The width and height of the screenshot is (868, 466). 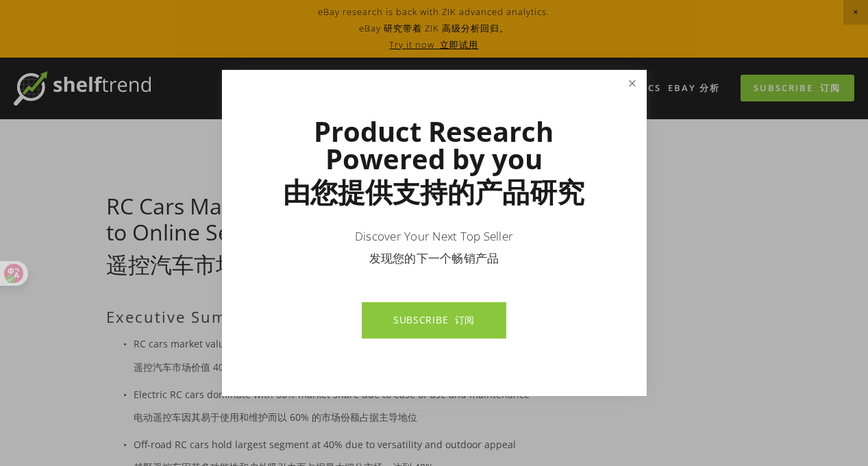 What do you see at coordinates (434, 164) in the screenshot?
I see `h1: Product Research Powered by you` at bounding box center [434, 164].